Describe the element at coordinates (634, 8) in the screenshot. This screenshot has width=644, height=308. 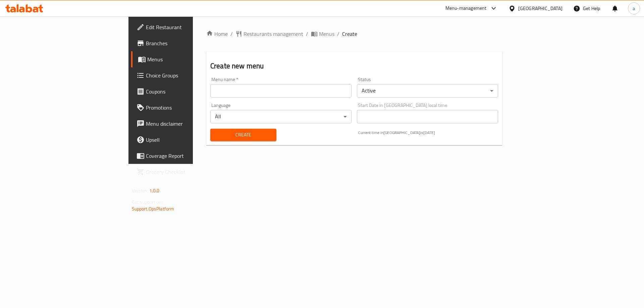
I see `span: a` at that location.